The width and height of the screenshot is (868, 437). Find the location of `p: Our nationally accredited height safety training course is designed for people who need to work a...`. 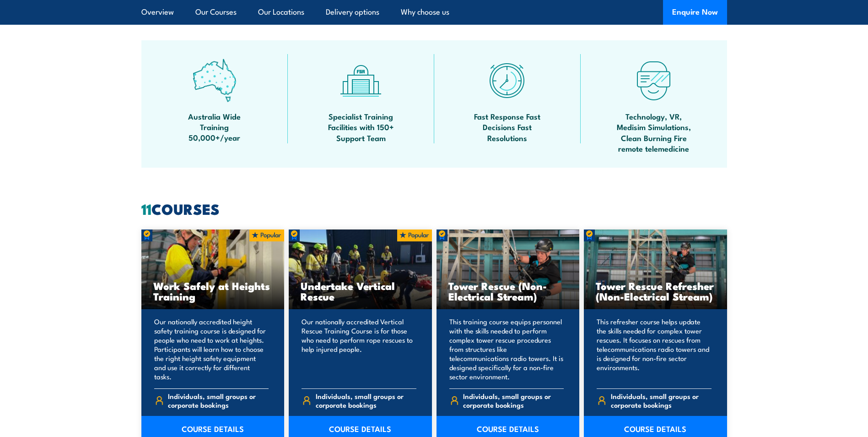

p: Our nationally accredited height safety training course is designed for people who need to work a... is located at coordinates (212, 349).